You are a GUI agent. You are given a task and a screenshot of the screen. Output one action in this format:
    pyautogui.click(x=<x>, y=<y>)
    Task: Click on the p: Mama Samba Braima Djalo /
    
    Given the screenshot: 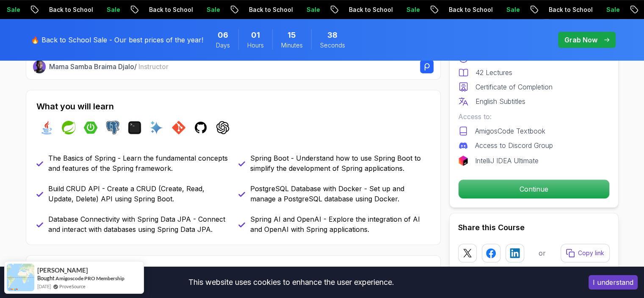 What is the action you would take?
    pyautogui.click(x=109, y=66)
    